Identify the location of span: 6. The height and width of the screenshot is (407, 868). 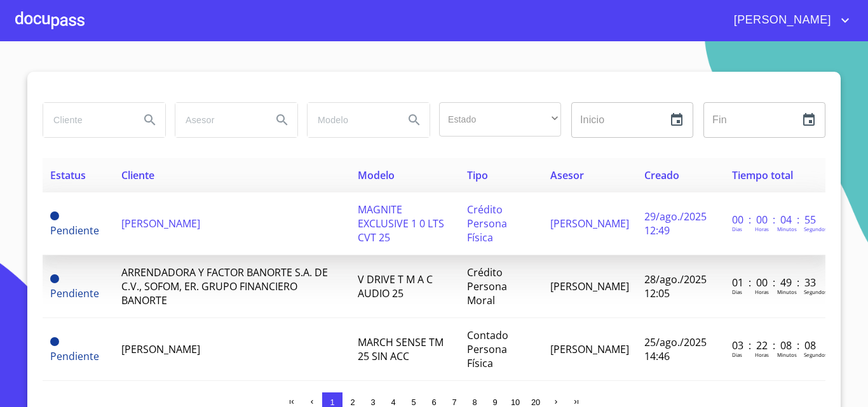
(433, 402).